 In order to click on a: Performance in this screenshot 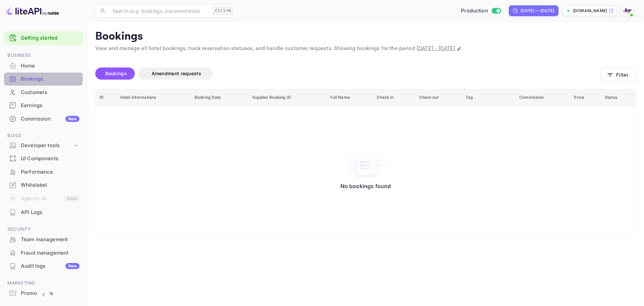, I will do `click(43, 171)`.